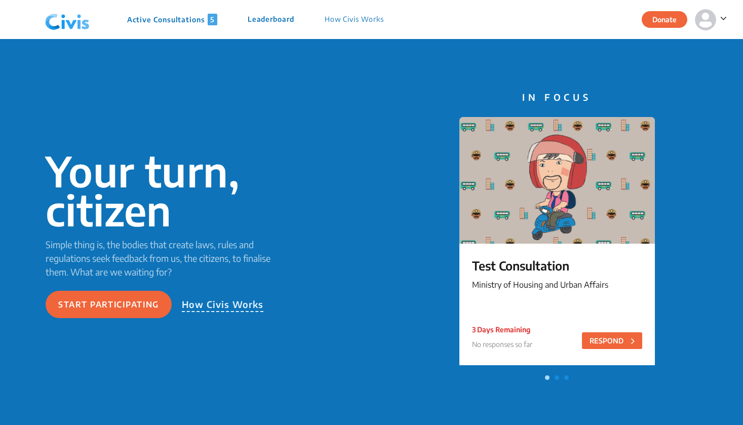 This screenshot has width=743, height=425. I want to click on button: Start participating, so click(108, 304).